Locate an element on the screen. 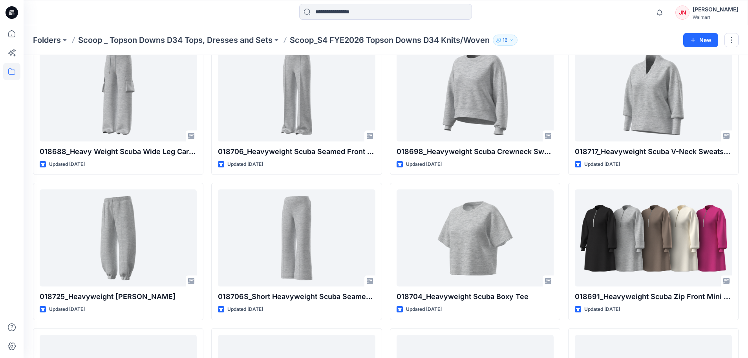  a: 018717_Heavyweight Scuba V-Neck Sweatshirt is located at coordinates (654, 93).